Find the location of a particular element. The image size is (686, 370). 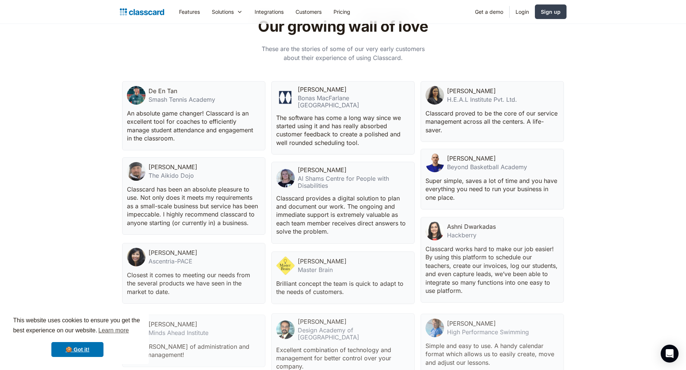

a: home is located at coordinates (142, 12).